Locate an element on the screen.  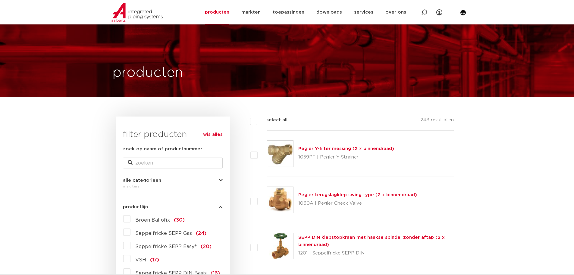
p: 1059PT | Pegler Y-Strainer is located at coordinates (346, 157).